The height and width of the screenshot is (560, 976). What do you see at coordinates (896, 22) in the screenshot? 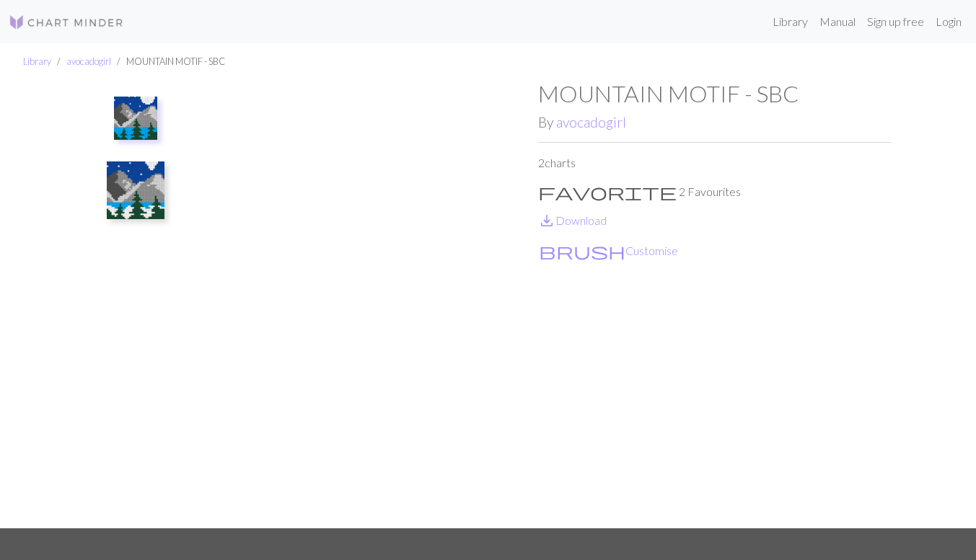
I see `a: Sign up free` at bounding box center [896, 22].